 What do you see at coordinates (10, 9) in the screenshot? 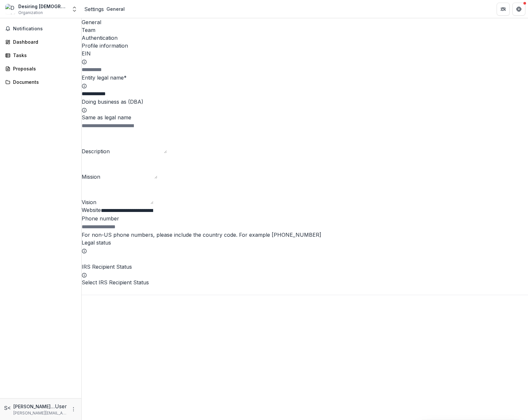
I see `img: Desiring God` at bounding box center [10, 9].